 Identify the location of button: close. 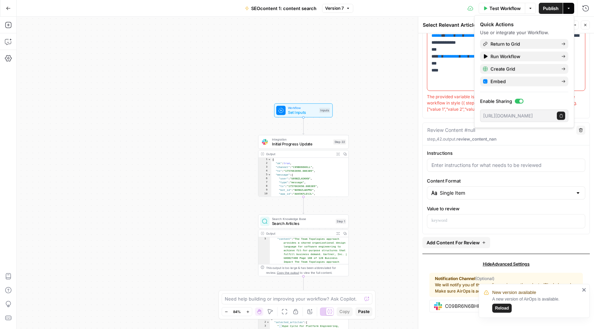
(584, 290).